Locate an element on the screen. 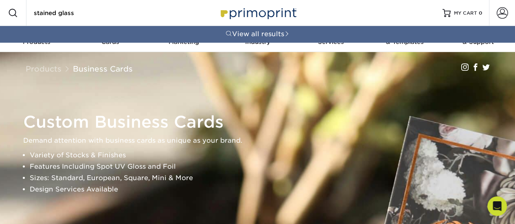 The image size is (515, 224). a: Products is located at coordinates (44, 69).